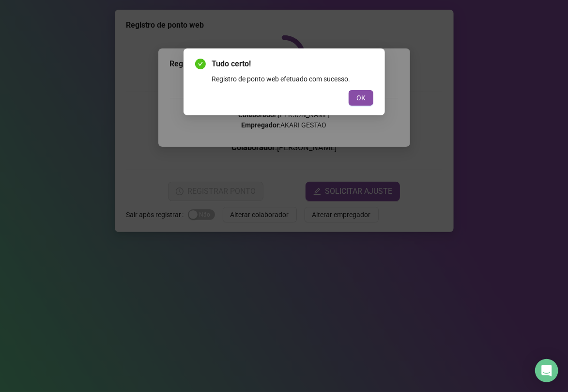 This screenshot has width=568, height=392. I want to click on span: Tudo certo!, so click(292, 64).